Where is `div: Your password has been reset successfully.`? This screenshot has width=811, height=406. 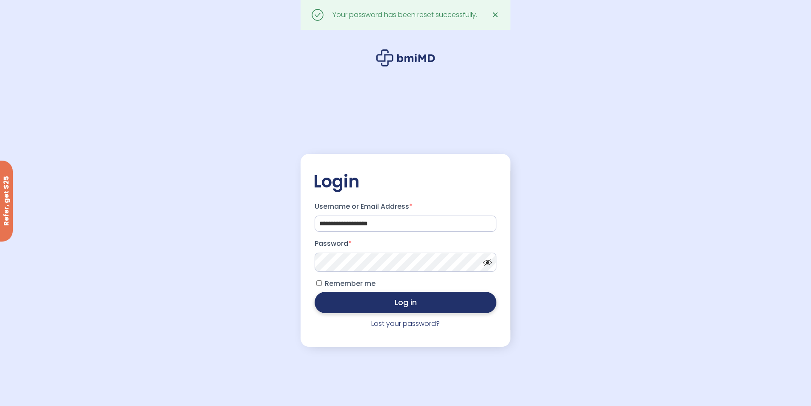 div: Your password has been reset successfully. is located at coordinates (405, 15).